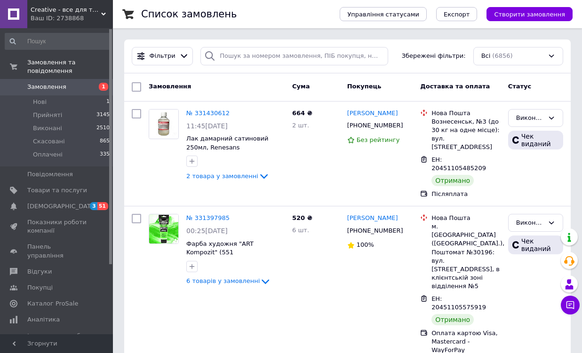  Describe the element at coordinates (230, 257) in the screenshot. I see `a: Фарба художня "ART Kompozit" (551 флуоресцентний зелений , 0,075 л ТУБА)` at that location.